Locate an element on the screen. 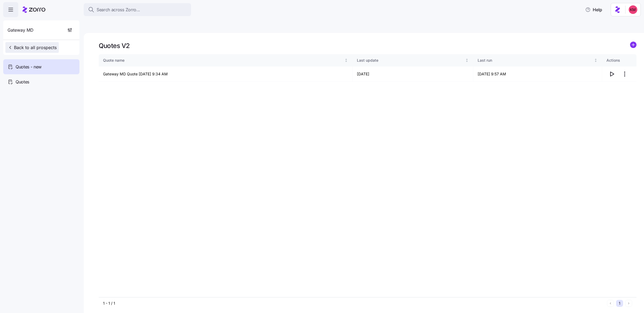  button: Back to all prospects is located at coordinates (32, 47).